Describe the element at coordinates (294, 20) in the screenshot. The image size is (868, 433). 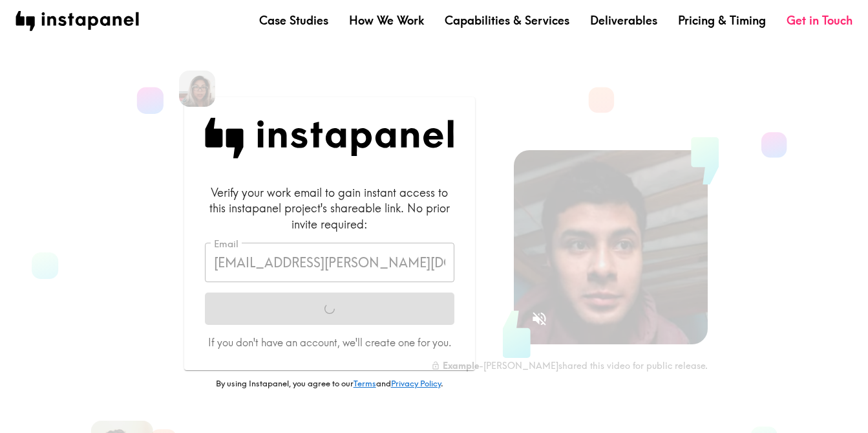
I see `a: Case Studies` at that location.